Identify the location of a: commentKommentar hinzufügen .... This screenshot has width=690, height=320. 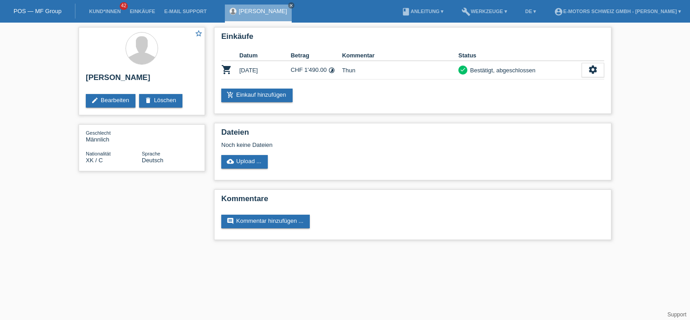
(265, 221).